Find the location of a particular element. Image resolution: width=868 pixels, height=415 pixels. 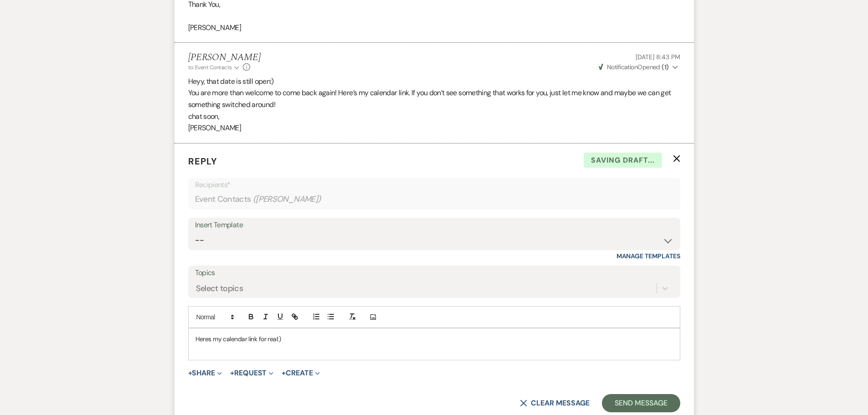

p: Recipients* is located at coordinates (434, 185).